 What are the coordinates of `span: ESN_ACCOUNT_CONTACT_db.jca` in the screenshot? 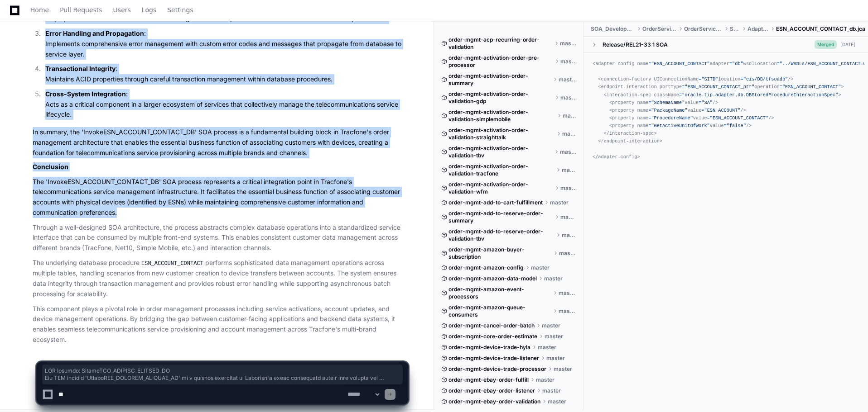 It's located at (820, 29).